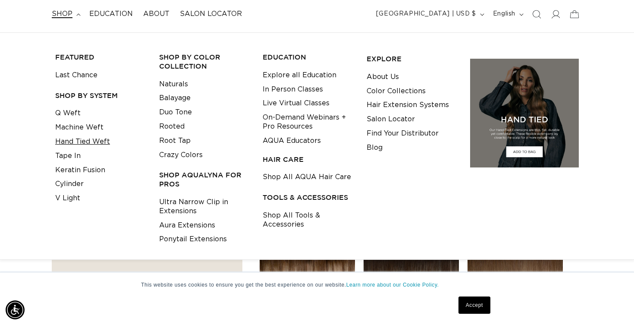 Image resolution: width=634 pixels, height=325 pixels. Describe the element at coordinates (412, 59) in the screenshot. I see `h3: EXPLORE` at that location.